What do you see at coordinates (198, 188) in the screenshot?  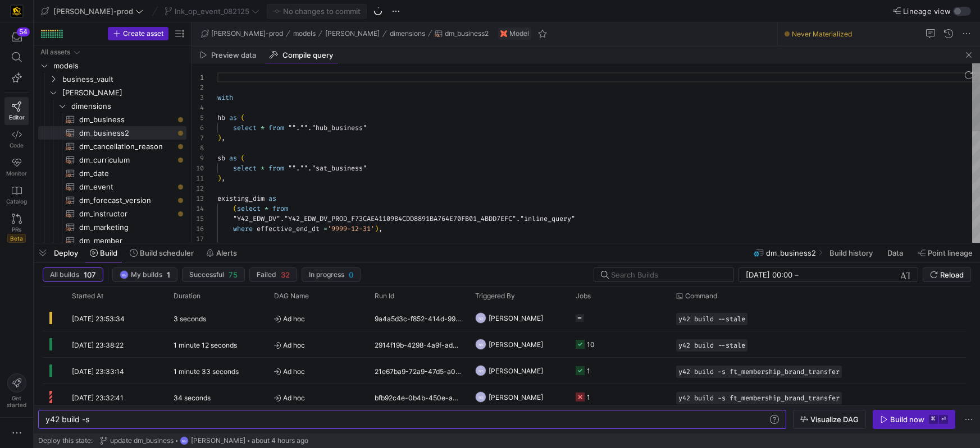 I see `div: 12` at bounding box center [198, 188].